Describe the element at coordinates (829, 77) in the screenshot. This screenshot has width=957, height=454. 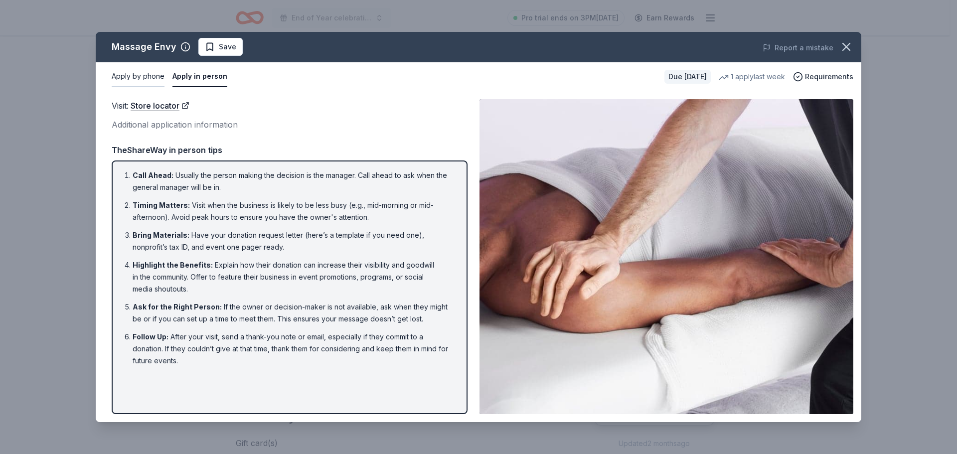
I see `span: Requirements` at that location.